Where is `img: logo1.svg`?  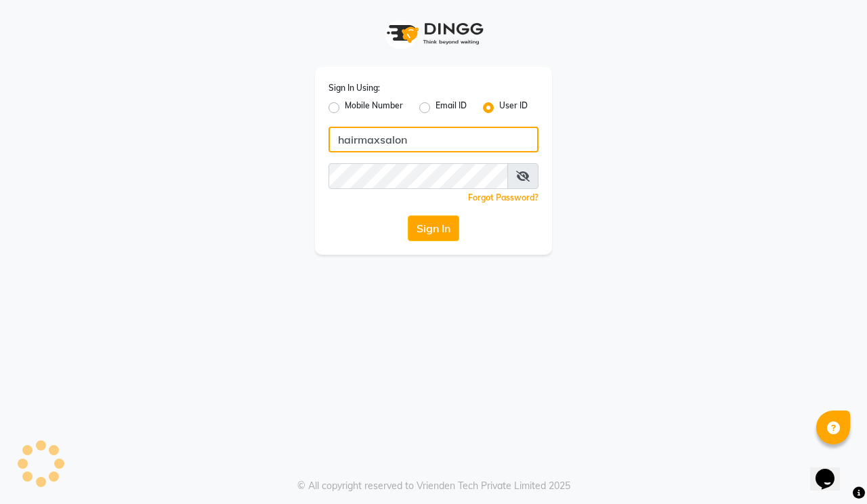
img: logo1.svg is located at coordinates (434, 33).